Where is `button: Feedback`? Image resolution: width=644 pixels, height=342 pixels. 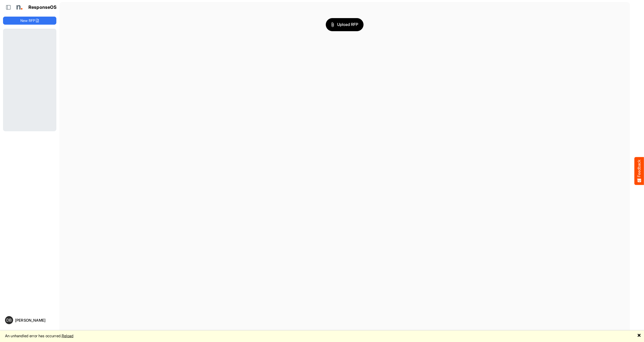 button: Feedback is located at coordinates (639, 171).